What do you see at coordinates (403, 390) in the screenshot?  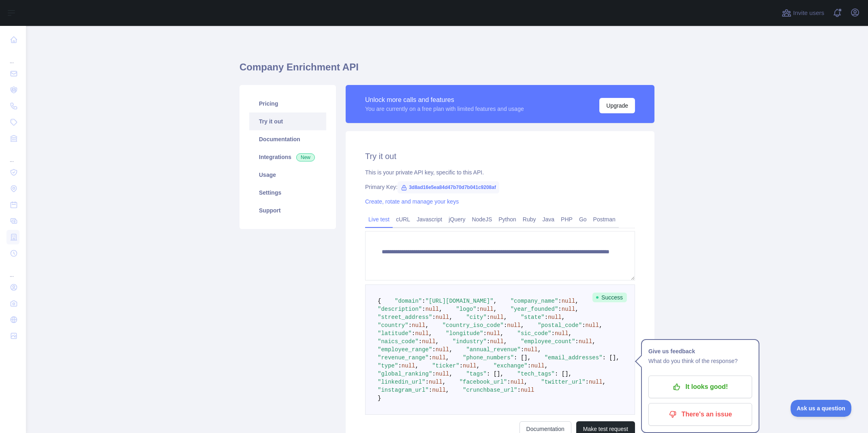 I see `span: "instagram_url"` at bounding box center [403, 390].